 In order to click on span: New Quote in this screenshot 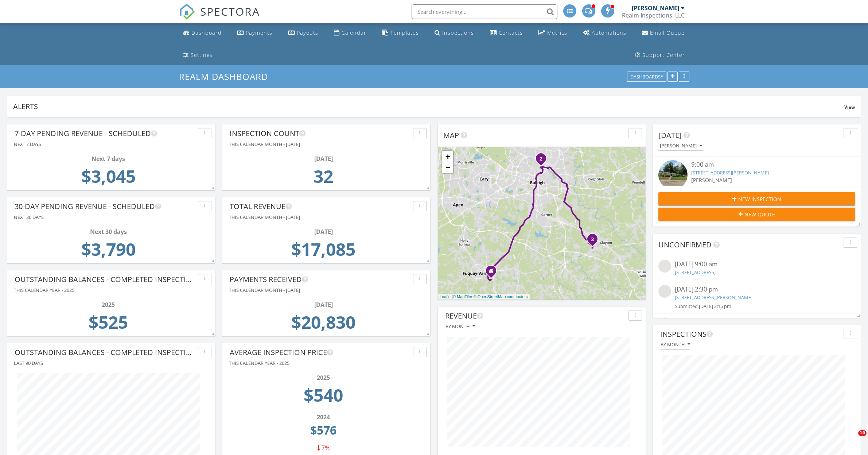, I will do `click(760, 214)`.